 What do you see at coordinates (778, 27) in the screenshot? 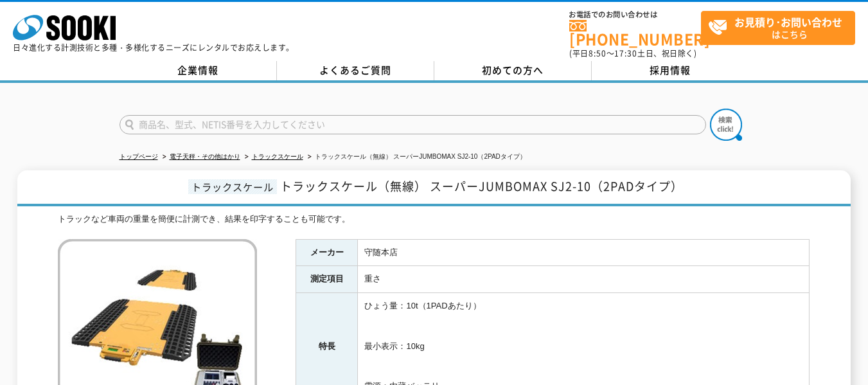
I see `a: お見積り･お問い合わせはこちら` at bounding box center [778, 27].